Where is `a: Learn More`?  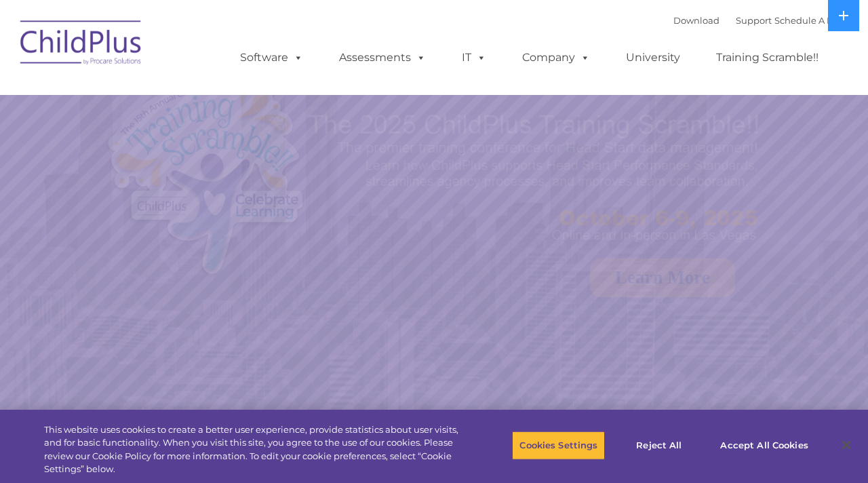 a: Learn More is located at coordinates (662, 277).